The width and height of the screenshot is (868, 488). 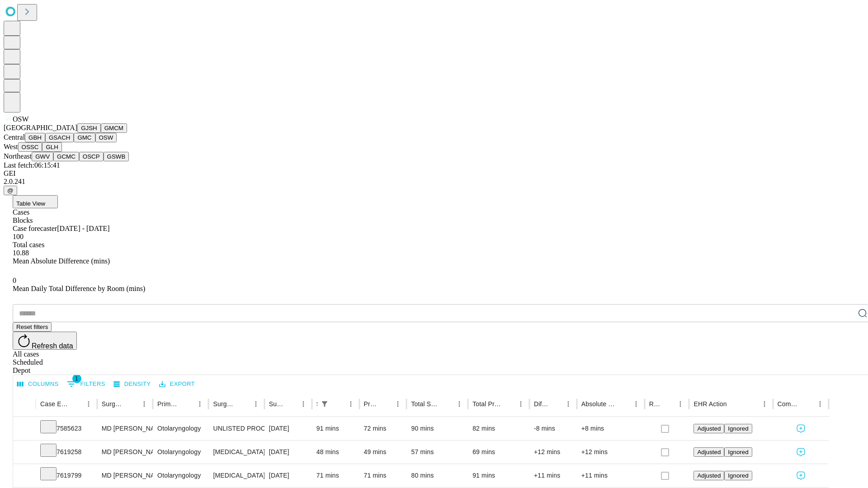 I want to click on button: GCMC, so click(x=66, y=156).